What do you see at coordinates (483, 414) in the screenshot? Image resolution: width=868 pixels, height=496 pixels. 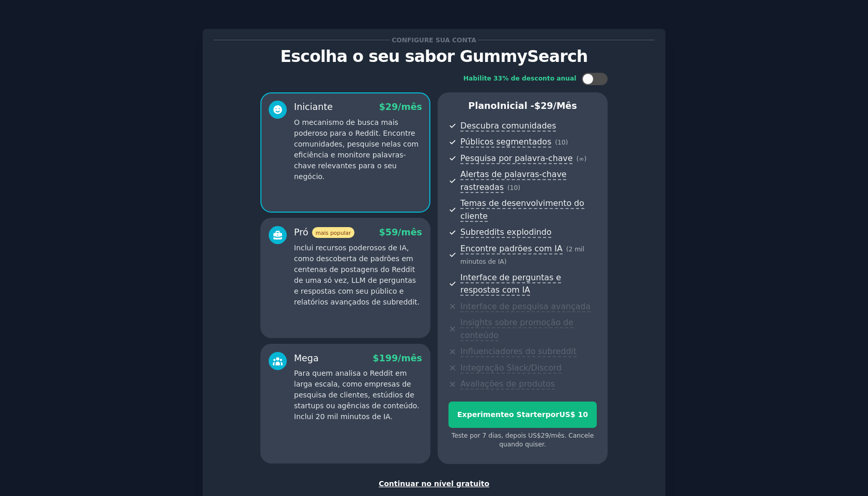 I see `font: Experimente` at bounding box center [483, 414].